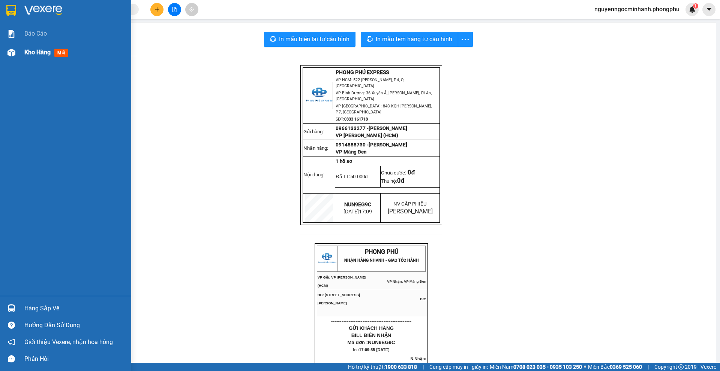  What do you see at coordinates (414, 39) in the screenshot?
I see `span: In mẫu tem hàng tự cấu hình` at bounding box center [414, 39].